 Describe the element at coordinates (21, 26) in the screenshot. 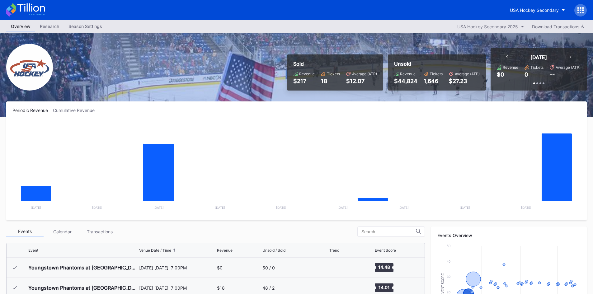

I see `a: Overview` at that location.